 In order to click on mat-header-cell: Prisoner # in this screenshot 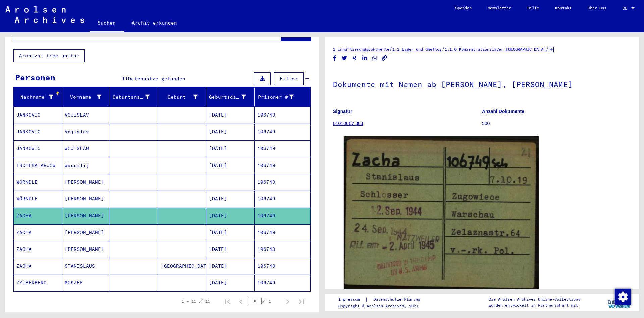, I will do `click(282, 97)`.